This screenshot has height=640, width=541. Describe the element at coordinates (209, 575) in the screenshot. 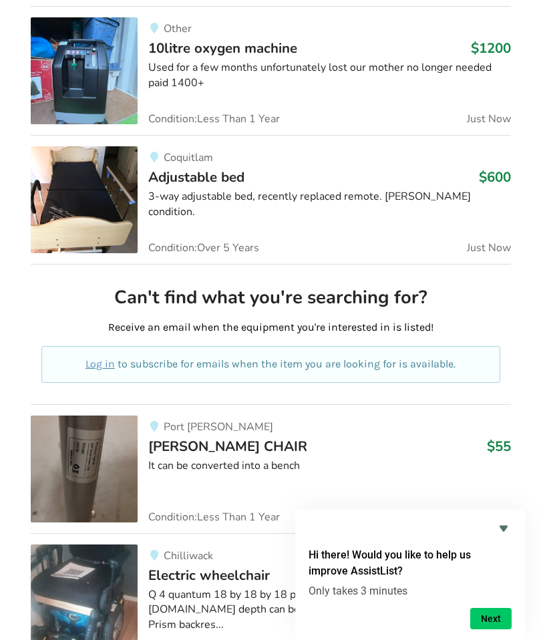

I see `span: Electric wheelchair` at that location.